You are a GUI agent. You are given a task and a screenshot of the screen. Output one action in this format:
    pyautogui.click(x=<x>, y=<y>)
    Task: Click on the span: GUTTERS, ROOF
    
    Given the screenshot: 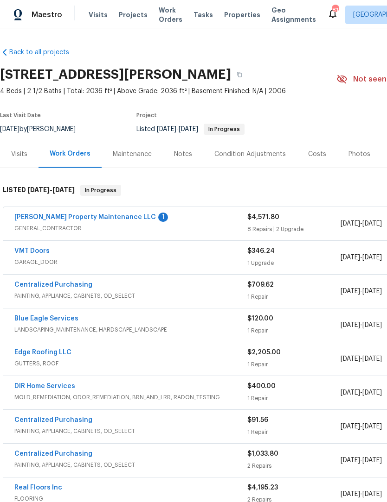 What is the action you would take?
    pyautogui.click(x=131, y=364)
    